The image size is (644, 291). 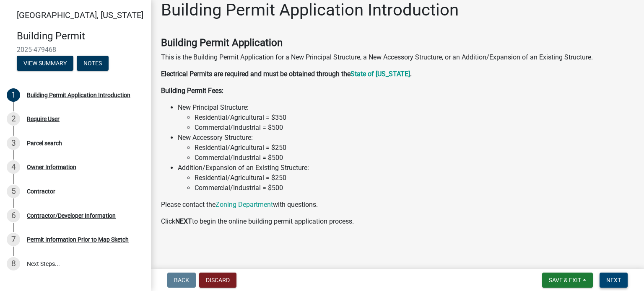 What do you see at coordinates (14, 95) in the screenshot?
I see `div: 1` at bounding box center [14, 95].